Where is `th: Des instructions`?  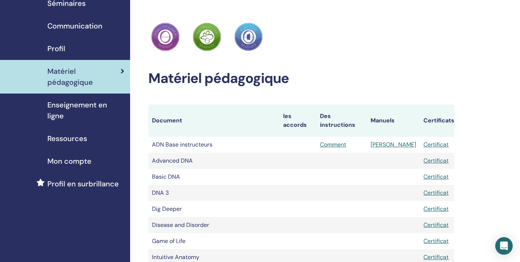 th: Des instructions is located at coordinates (342, 120).